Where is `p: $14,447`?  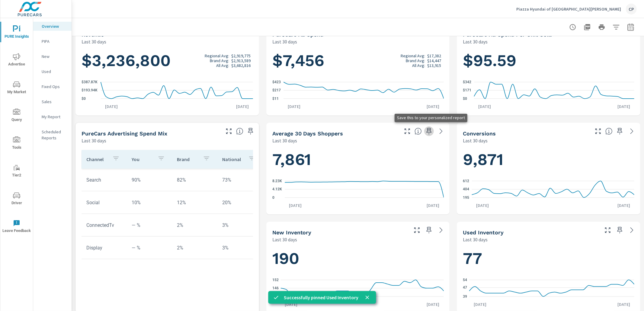 p: $14,447 is located at coordinates (434, 60).